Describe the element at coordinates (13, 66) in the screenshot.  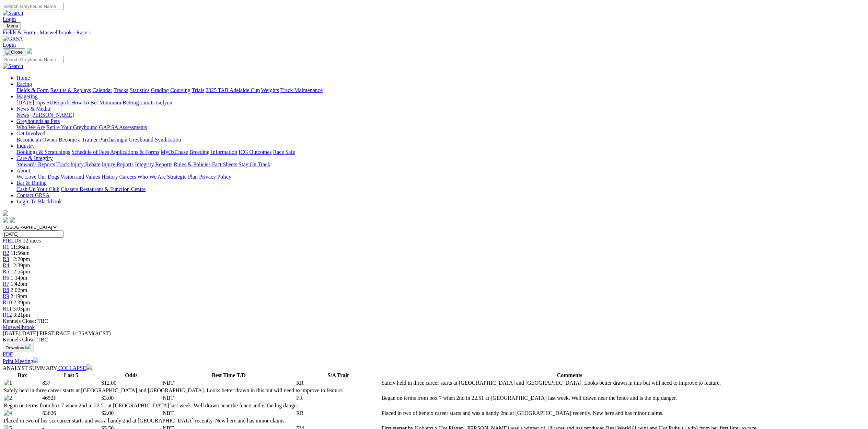
I see `img: Search` at that location.